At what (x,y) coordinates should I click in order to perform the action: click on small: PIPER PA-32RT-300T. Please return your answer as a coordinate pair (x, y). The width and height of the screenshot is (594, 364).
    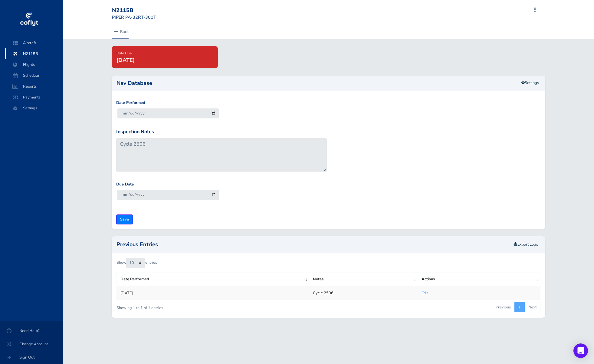
    Looking at the image, I should click on (134, 17).